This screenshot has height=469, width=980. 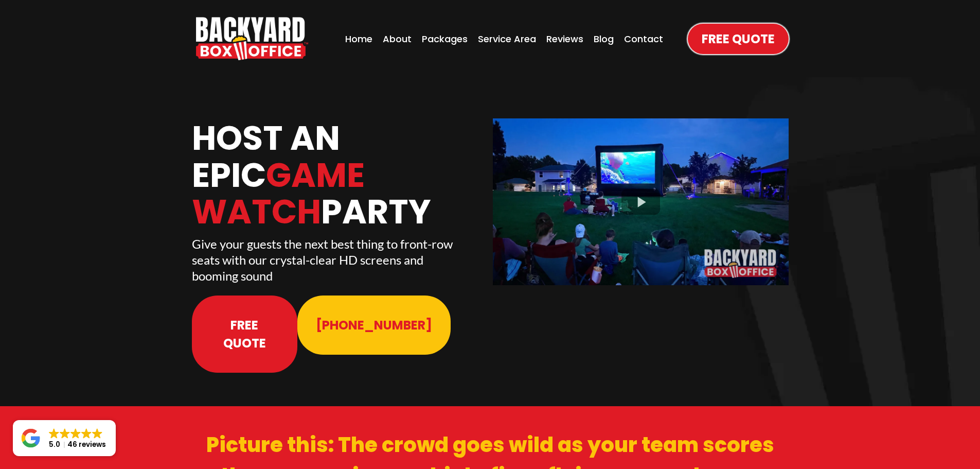 I want to click on div: Service Area, so click(x=507, y=38).